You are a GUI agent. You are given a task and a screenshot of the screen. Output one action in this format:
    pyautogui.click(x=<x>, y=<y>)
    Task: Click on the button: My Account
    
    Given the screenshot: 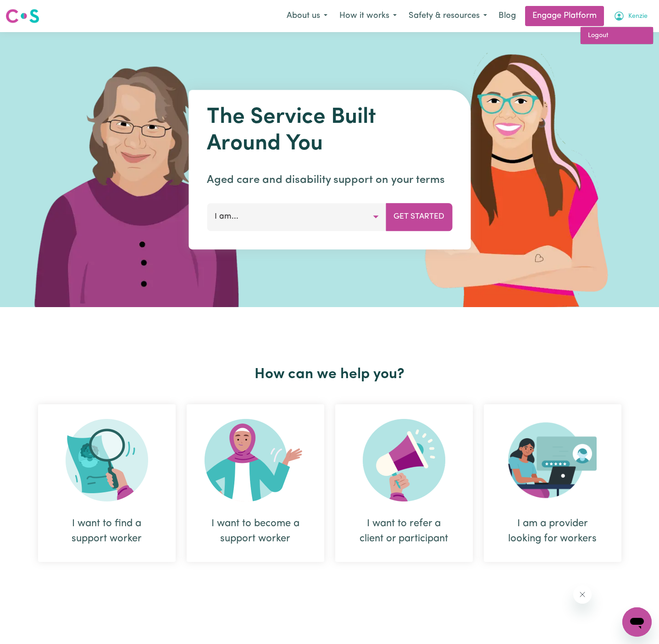 What is the action you would take?
    pyautogui.click(x=631, y=16)
    